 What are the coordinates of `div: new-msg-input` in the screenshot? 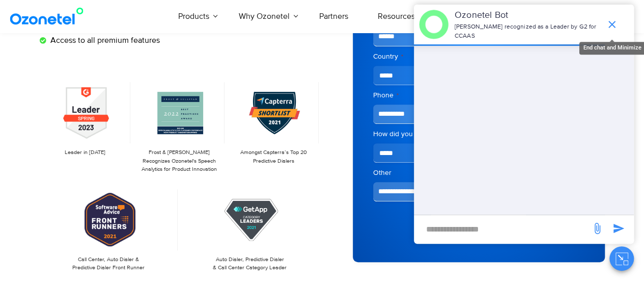 It's located at (503, 230).